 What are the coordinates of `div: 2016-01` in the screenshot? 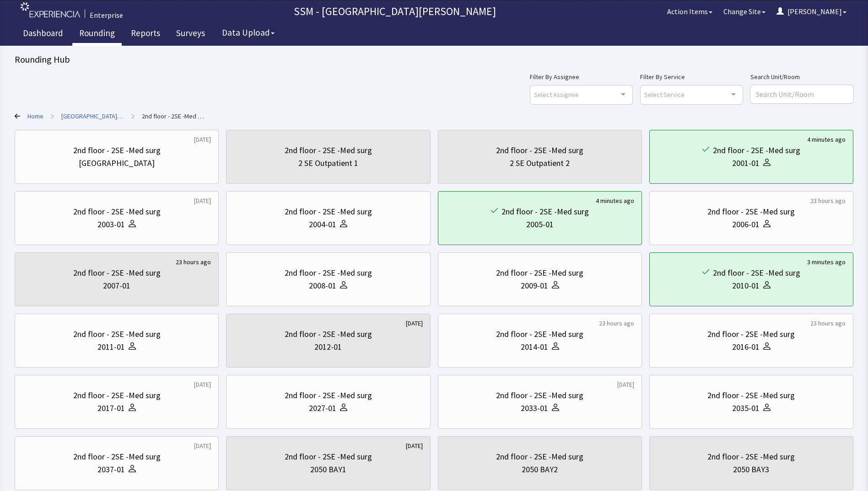 It's located at (746, 347).